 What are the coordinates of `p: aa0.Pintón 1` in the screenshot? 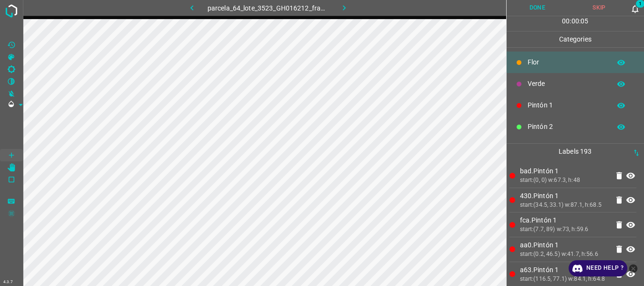 It's located at (564, 245).